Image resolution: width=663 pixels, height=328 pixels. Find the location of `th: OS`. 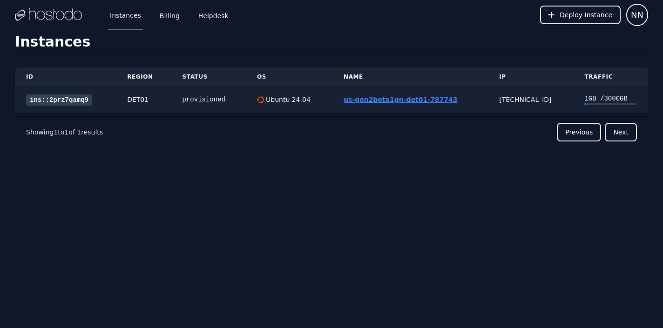

th: OS is located at coordinates (289, 77).